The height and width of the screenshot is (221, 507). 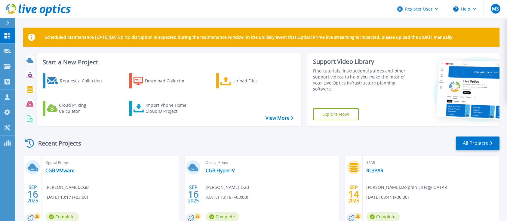 What do you see at coordinates (168, 62) in the screenshot?
I see `h3: Start a New Project` at bounding box center [168, 62].